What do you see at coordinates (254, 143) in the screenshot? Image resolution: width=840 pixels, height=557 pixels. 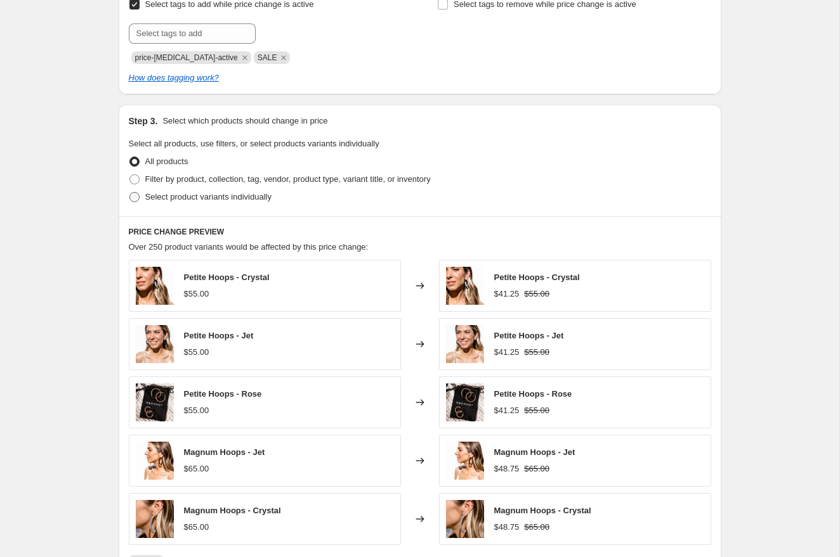 I see `span: Select all products, use filters, or select products variants individually` at bounding box center [254, 143].